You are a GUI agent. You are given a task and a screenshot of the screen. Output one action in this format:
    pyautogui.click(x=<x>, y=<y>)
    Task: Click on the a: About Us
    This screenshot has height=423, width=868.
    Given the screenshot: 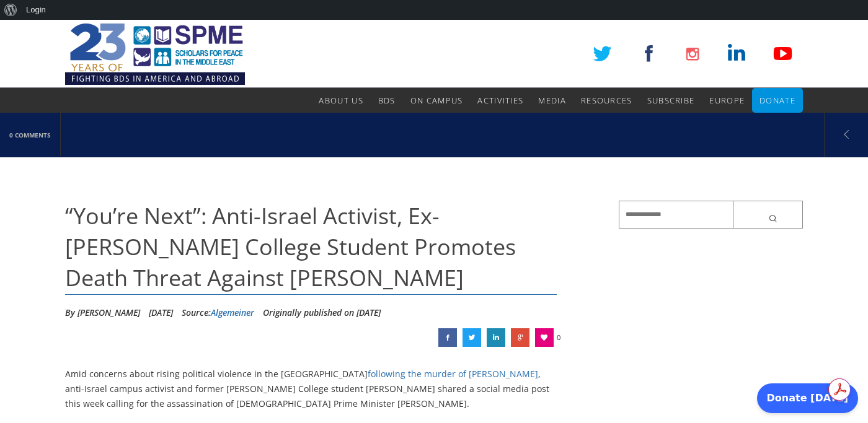 What is the action you would take?
    pyautogui.click(x=340, y=101)
    